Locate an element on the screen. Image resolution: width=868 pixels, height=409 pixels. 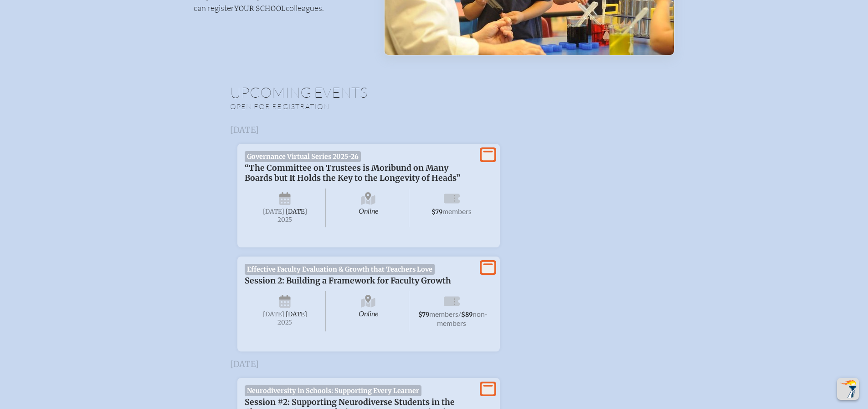
img: To the top is located at coordinates (848, 389).